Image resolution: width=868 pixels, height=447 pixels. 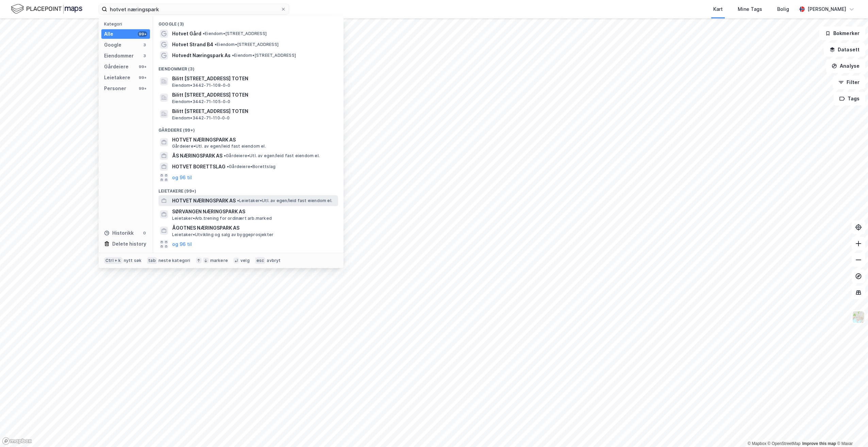 What do you see at coordinates (193, 45) in the screenshot?
I see `span: Hotvet Strand B4` at bounding box center [193, 45].